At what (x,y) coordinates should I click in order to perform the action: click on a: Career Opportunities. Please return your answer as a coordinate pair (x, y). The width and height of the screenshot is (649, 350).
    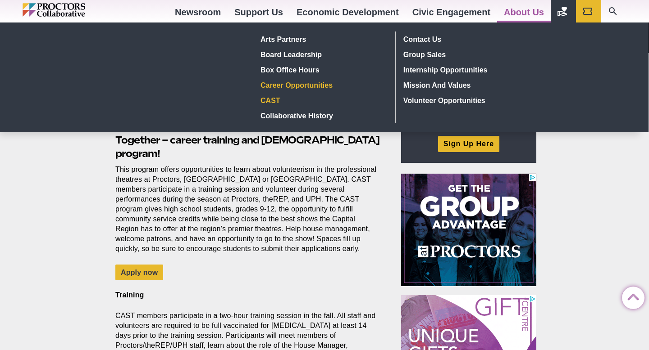
    Looking at the image, I should click on (322, 85).